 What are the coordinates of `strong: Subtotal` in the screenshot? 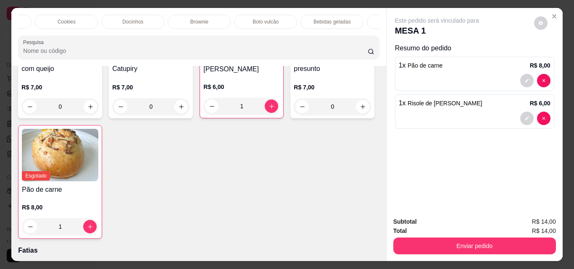 It's located at (405, 222).